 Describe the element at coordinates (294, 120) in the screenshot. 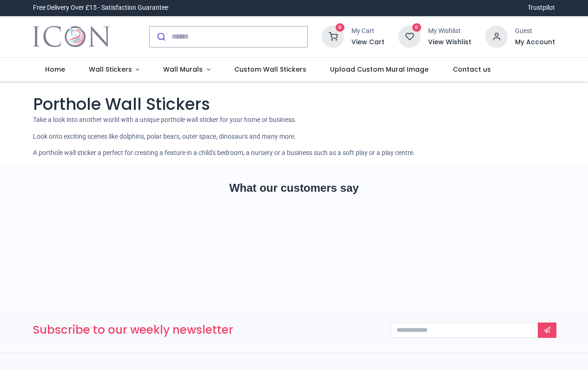

I see `p: Take a look into another world with a unique porthole wall sticker for your home or business.` at that location.